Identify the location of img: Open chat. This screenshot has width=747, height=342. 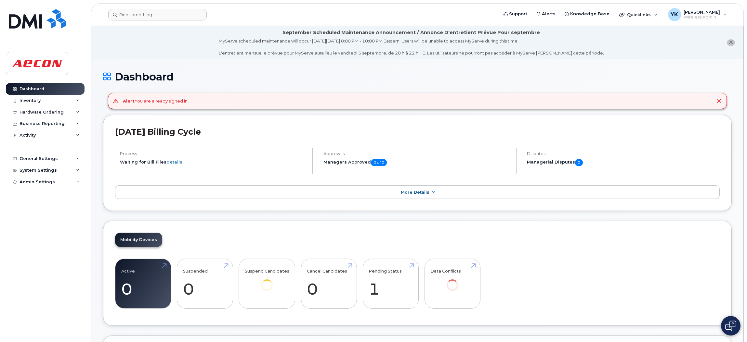
(730, 326).